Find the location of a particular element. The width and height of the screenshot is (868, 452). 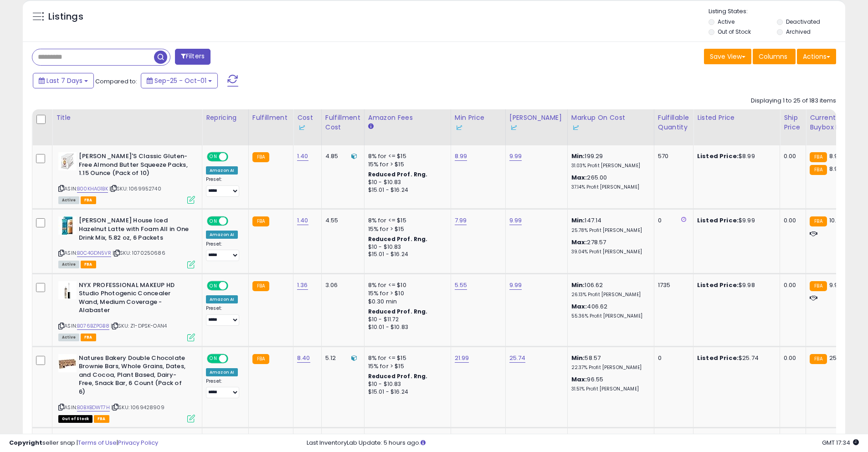

a: 8.99 is located at coordinates (461, 156).